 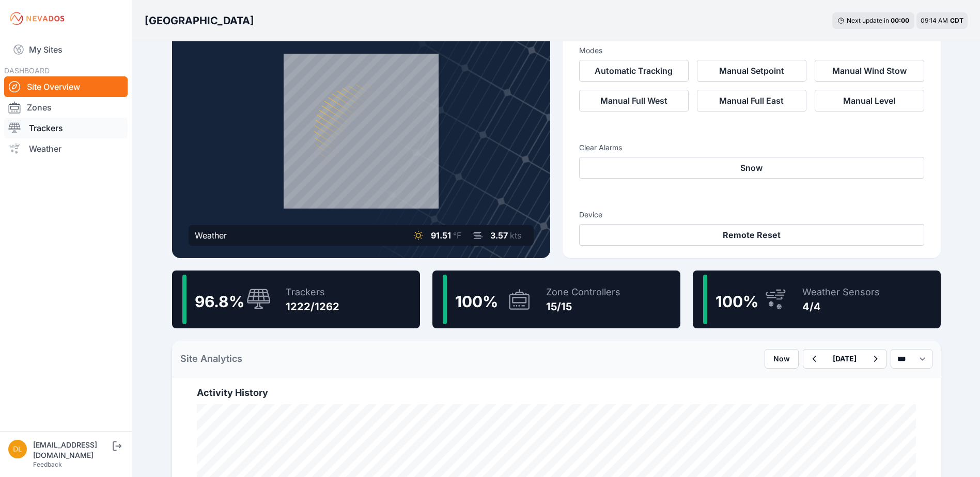 What do you see at coordinates (869, 101) in the screenshot?
I see `button: Manual Level` at bounding box center [869, 101].